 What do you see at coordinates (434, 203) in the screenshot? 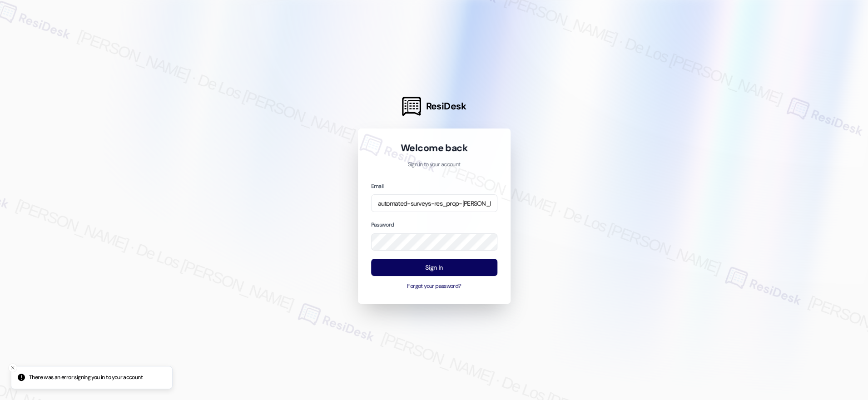
I see `input: name@example.com` at bounding box center [434, 203].